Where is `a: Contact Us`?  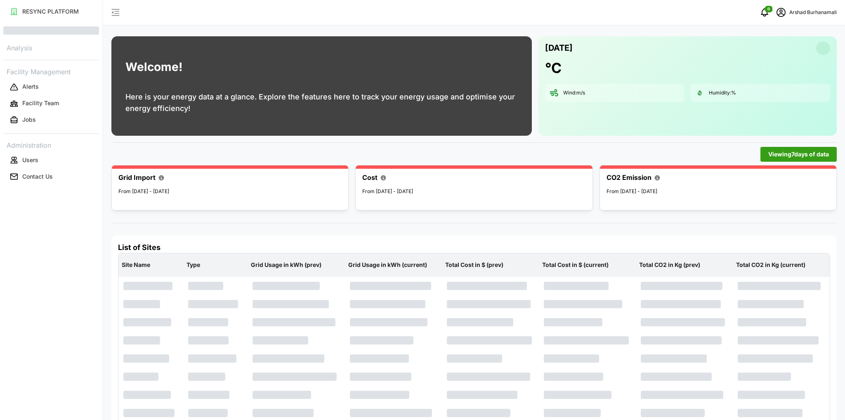
a: Contact Us is located at coordinates (51, 177).